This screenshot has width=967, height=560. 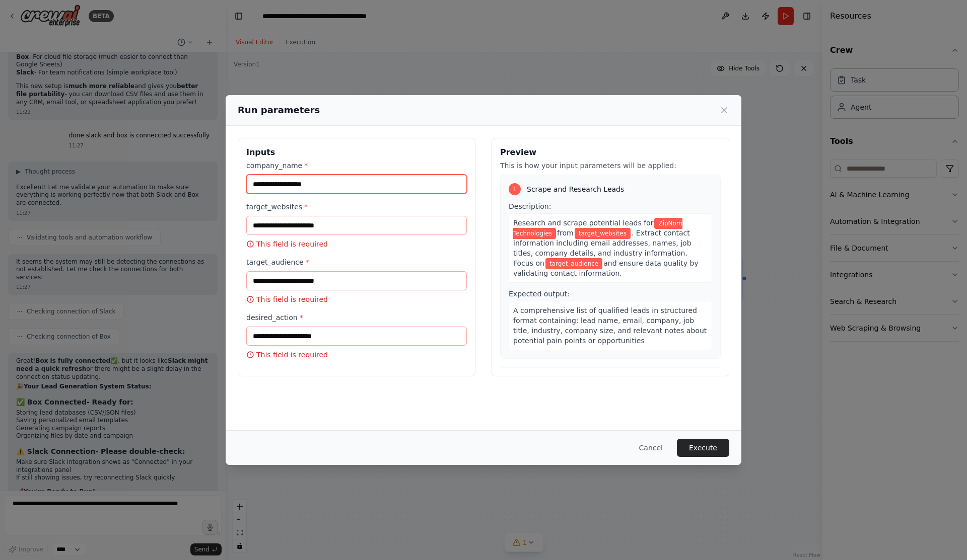 I want to click on label: target_audience, so click(x=357, y=262).